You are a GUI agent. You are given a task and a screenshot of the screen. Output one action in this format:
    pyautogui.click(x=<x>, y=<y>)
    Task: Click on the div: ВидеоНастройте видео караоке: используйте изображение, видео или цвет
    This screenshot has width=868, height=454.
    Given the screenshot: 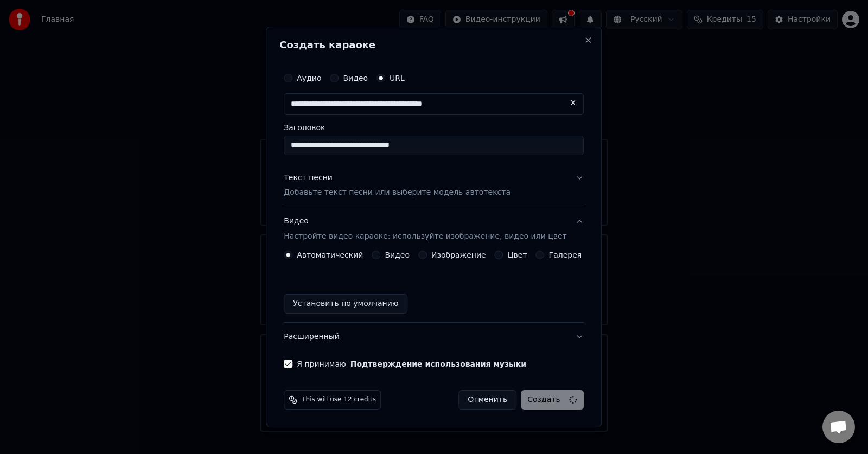 What is the action you would take?
    pyautogui.click(x=433, y=286)
    